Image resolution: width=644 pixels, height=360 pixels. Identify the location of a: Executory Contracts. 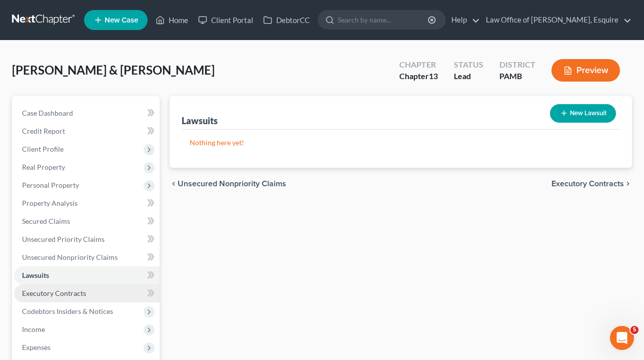
(86, 293).